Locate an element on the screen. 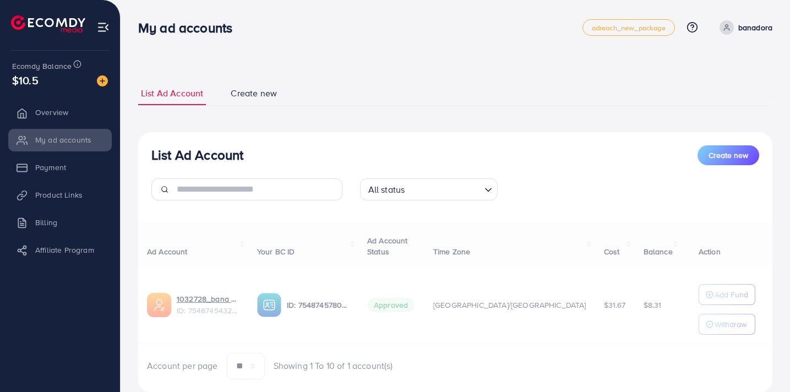 This screenshot has width=790, height=392. img: menu is located at coordinates (103, 27).